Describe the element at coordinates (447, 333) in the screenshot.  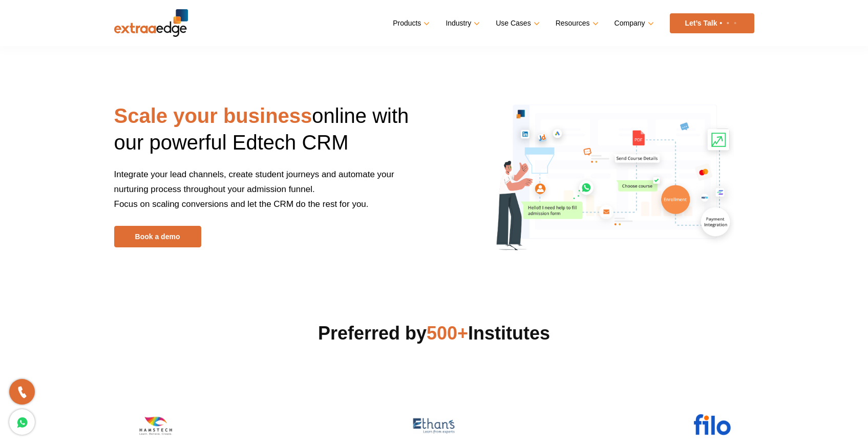
I see `span: 500+` at that location.